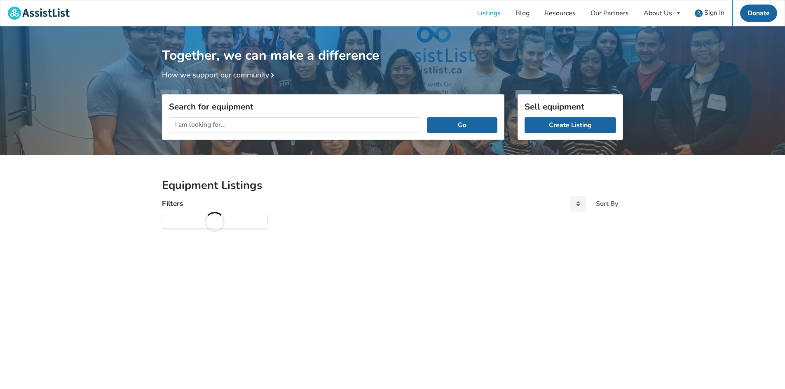 The width and height of the screenshot is (785, 389). I want to click on h2: Equipment Listings, so click(392, 185).